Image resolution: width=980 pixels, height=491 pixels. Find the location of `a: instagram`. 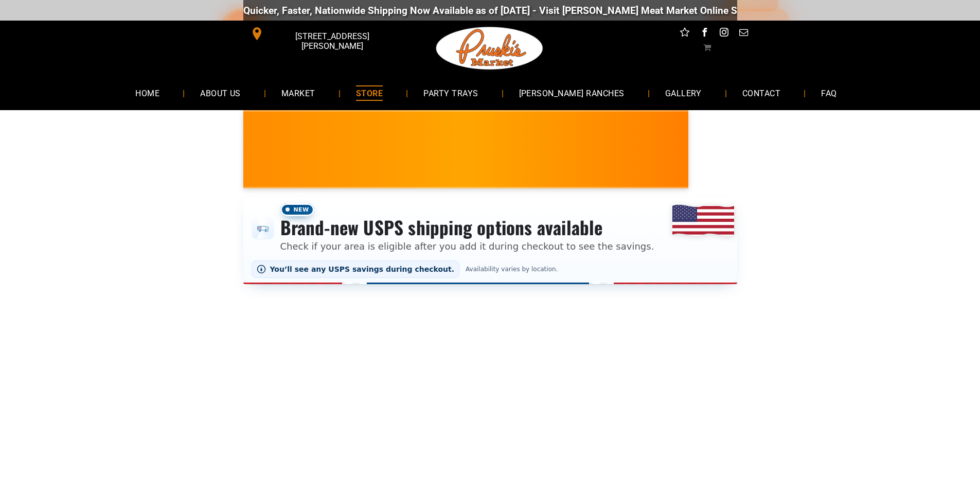

a: instagram is located at coordinates (724, 33).